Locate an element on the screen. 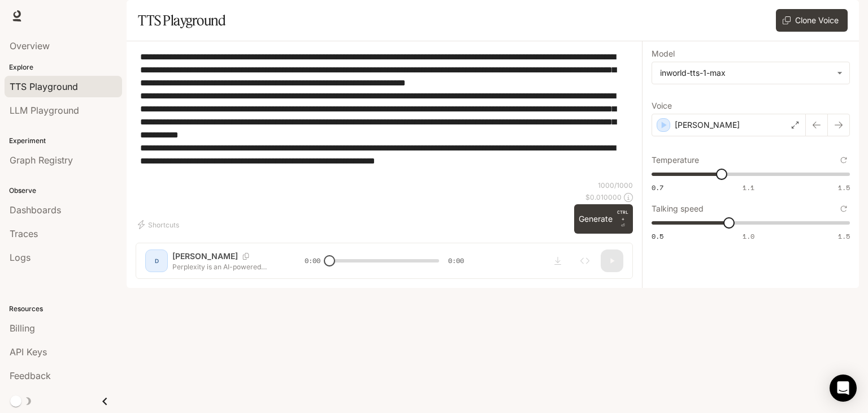 This screenshot has width=868, height=413. span: 1.1 is located at coordinates (748, 187).